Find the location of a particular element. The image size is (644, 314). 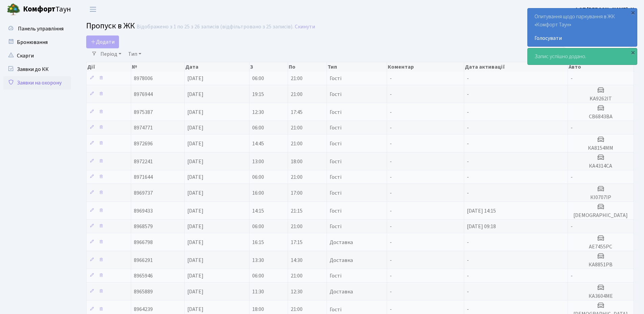

th: Дії is located at coordinates (109, 67).